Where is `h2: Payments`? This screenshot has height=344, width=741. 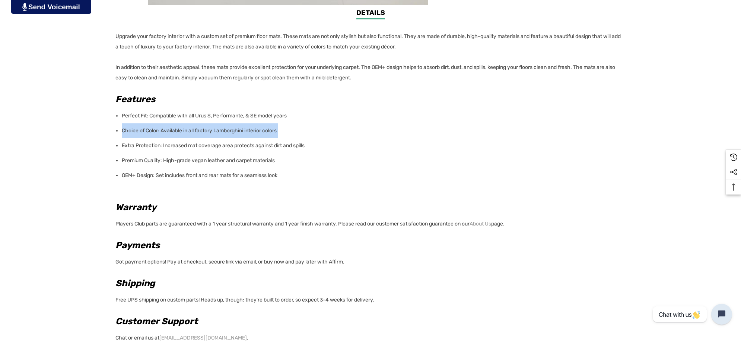
h2: Payments is located at coordinates (368, 245).